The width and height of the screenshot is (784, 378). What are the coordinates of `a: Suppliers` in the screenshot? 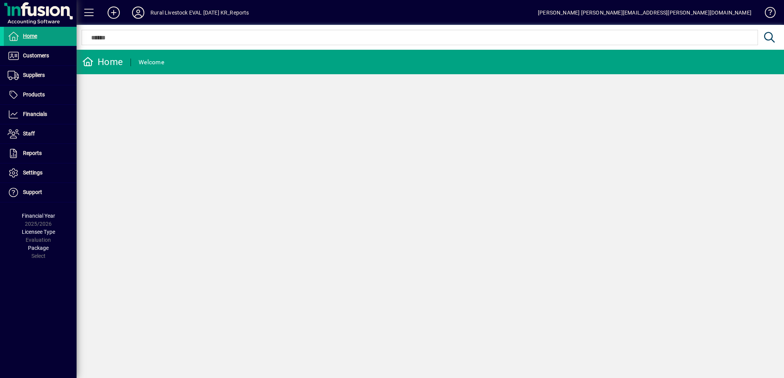 It's located at (40, 75).